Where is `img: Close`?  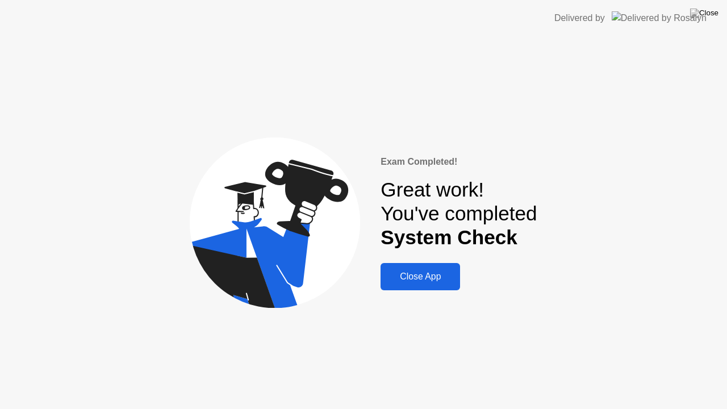 img: Close is located at coordinates (704, 13).